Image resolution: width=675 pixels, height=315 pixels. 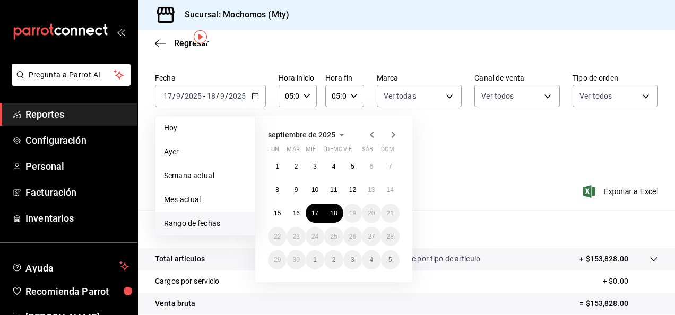 What do you see at coordinates (180, 259) in the screenshot?
I see `p: Total artículos` at bounding box center [180, 259].